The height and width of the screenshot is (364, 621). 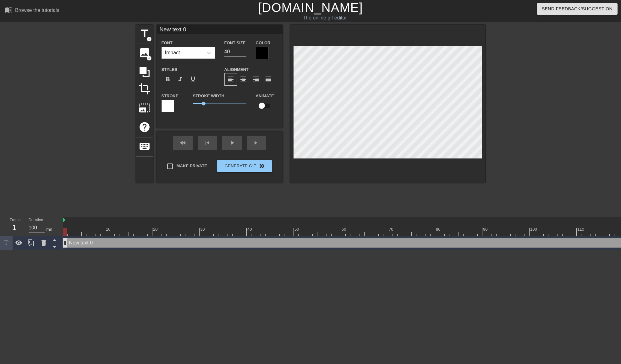 I want to click on div: 30, so click(x=203, y=229).